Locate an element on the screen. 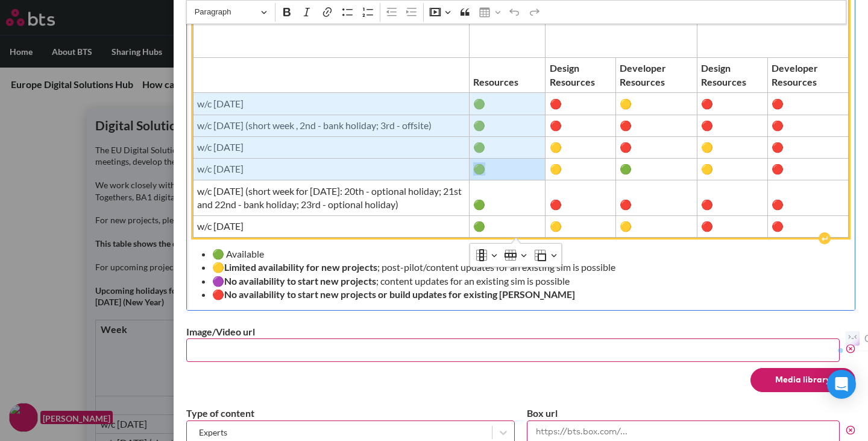 The width and height of the screenshot is (868, 441). label: Image/Video url is located at coordinates (521, 332).